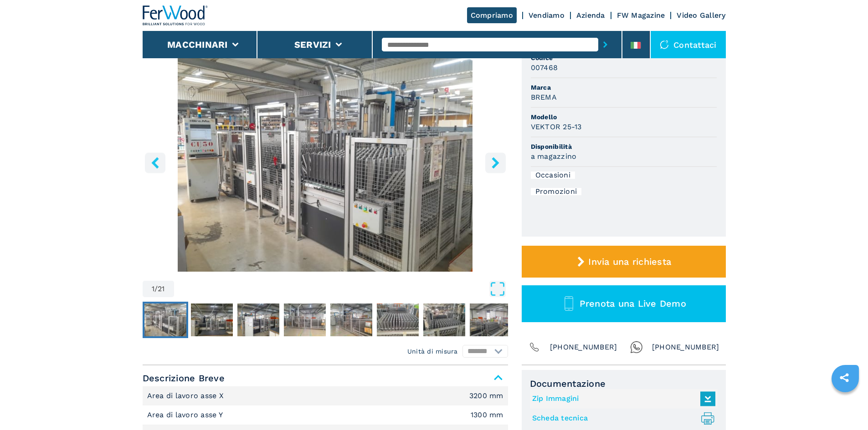 This screenshot has width=868, height=430. What do you see at coordinates (490, 320) in the screenshot?
I see `img: c9cace721c033ce68232fffd765c55f9` at bounding box center [490, 320].